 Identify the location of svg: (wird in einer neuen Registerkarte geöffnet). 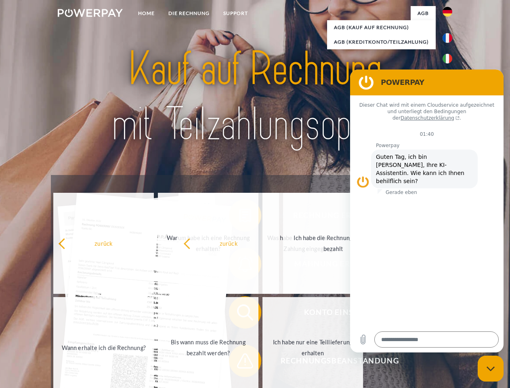
(107, 48).